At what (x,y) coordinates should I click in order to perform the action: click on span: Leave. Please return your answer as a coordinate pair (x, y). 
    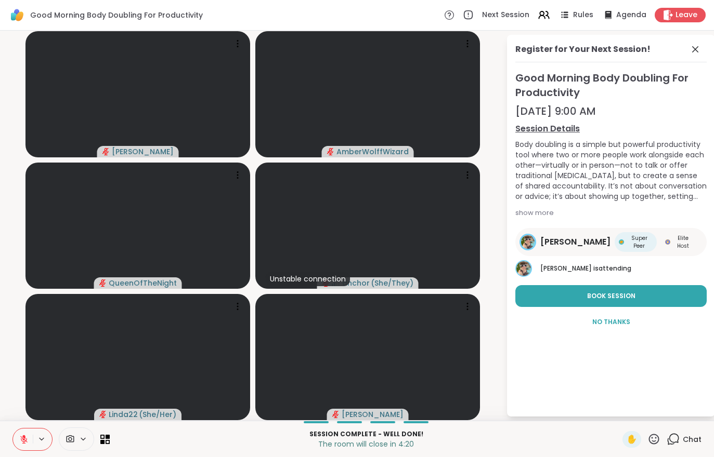
    Looking at the image, I should click on (686, 15).